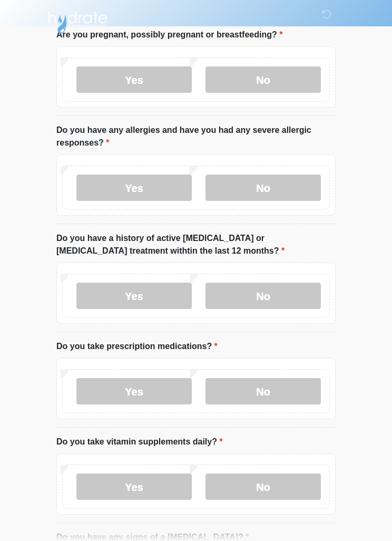 This screenshot has width=392, height=541. I want to click on label: Do you have any allergies and have you had any severe allergic responses?, so click(196, 137).